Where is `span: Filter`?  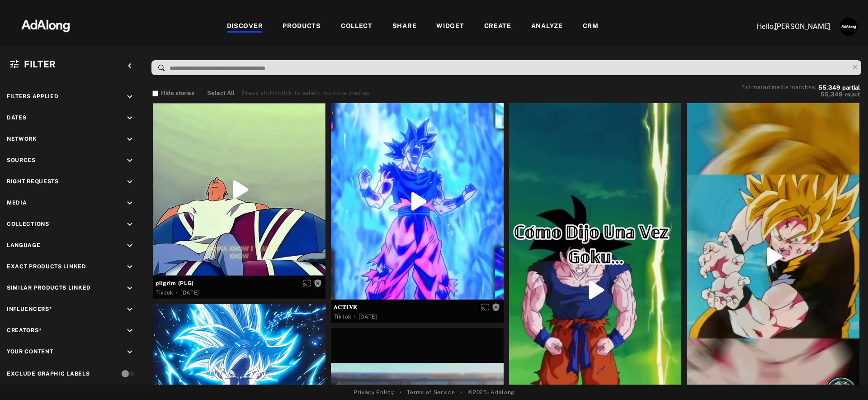 span: Filter is located at coordinates (40, 64).